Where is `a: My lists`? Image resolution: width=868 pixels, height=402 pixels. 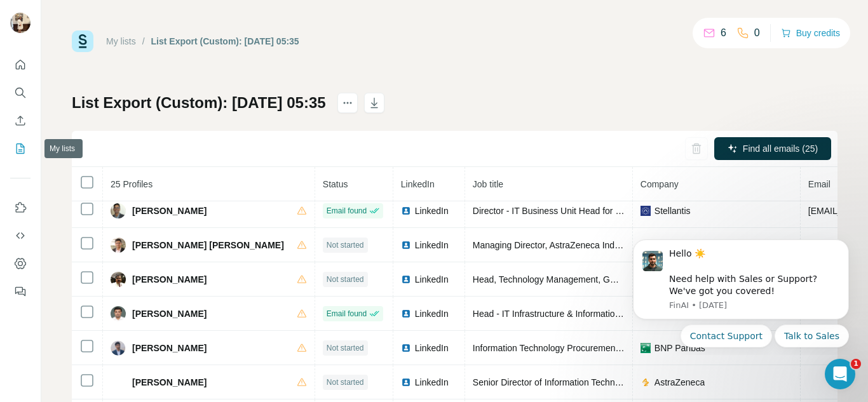
a: My lists is located at coordinates (121, 41).